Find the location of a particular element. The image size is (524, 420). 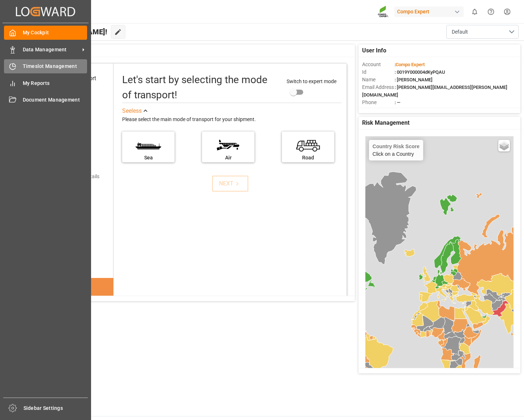

span: Data Management is located at coordinates (51, 50).